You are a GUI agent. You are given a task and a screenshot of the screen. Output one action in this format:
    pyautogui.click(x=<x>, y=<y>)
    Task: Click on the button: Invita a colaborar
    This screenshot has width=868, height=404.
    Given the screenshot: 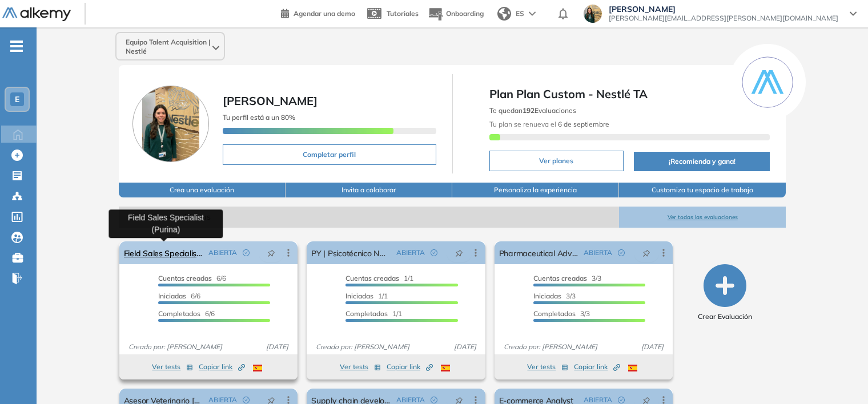 What is the action you would take?
    pyautogui.click(x=369, y=190)
    